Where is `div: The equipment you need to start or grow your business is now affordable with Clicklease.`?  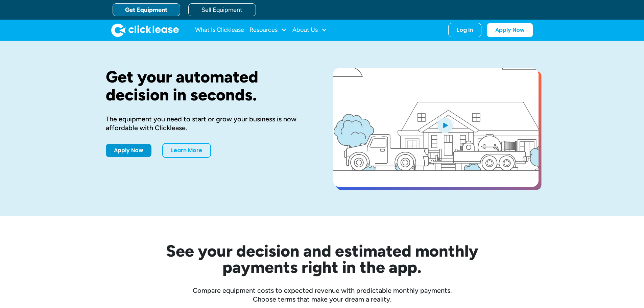
div: The equipment you need to start or grow your business is now affordable with Clicklease. is located at coordinates (208, 123).